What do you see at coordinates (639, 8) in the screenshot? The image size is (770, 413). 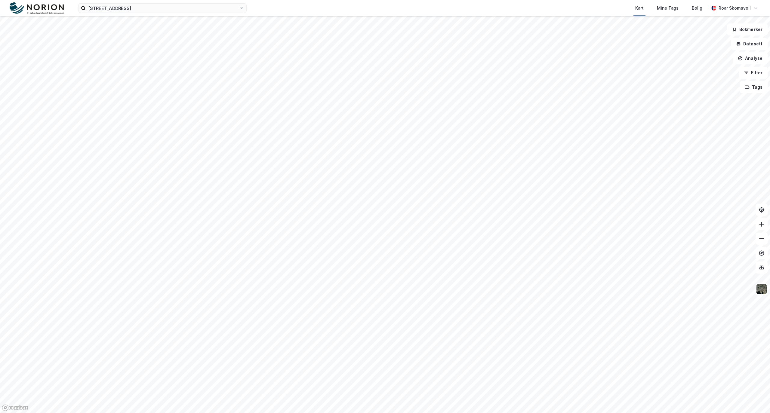 I see `div: Kart` at bounding box center [639, 8].